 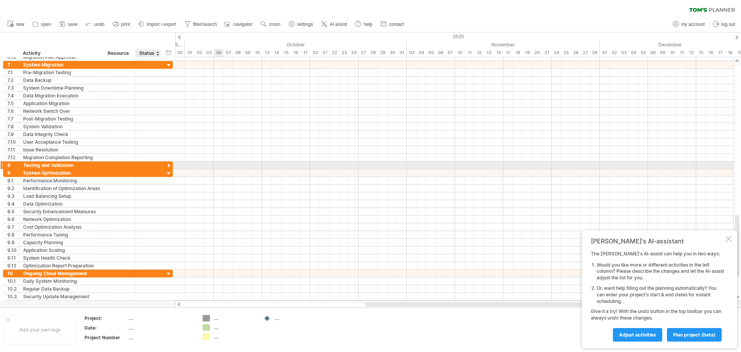 What do you see at coordinates (239, 24) in the screenshot?
I see `a: navigator` at bounding box center [239, 24].